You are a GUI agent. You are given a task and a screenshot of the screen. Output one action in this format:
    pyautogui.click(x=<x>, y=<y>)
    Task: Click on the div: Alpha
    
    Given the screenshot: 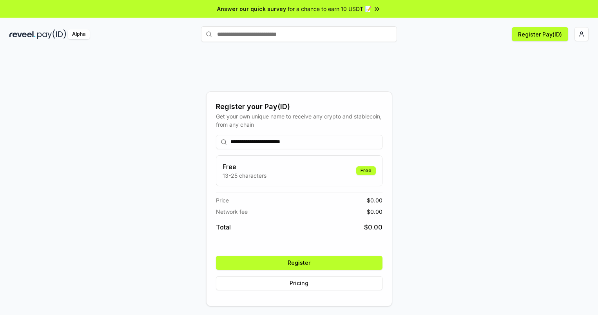 What is the action you would take?
    pyautogui.click(x=79, y=34)
    